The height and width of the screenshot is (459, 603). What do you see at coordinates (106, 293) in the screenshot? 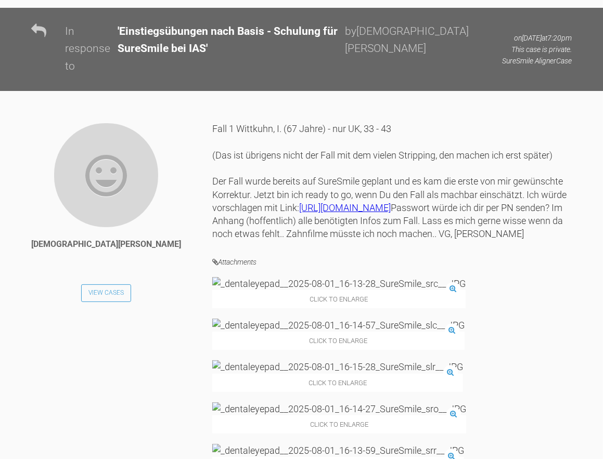
I see `a: View Cases` at bounding box center [106, 293].